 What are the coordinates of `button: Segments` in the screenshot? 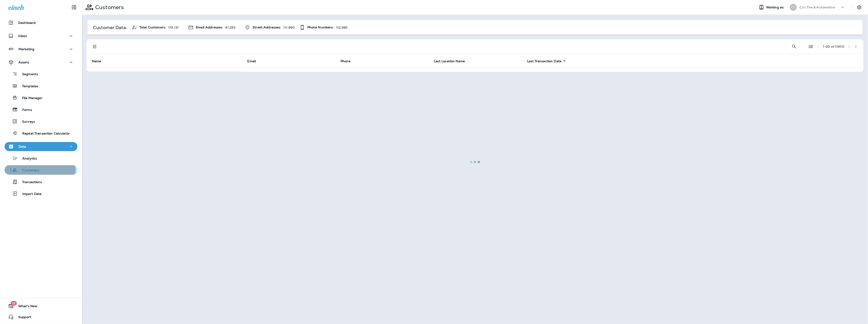 It's located at (41, 74).